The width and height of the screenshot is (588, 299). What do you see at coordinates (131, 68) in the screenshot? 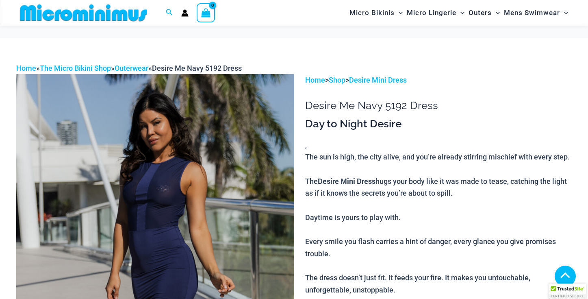
I see `a: Outerwear` at bounding box center [131, 68].